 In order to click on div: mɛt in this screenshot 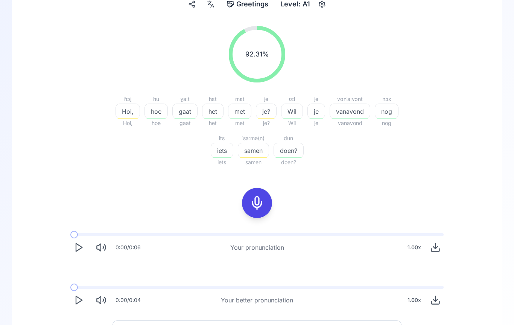, I will do `click(240, 99)`.